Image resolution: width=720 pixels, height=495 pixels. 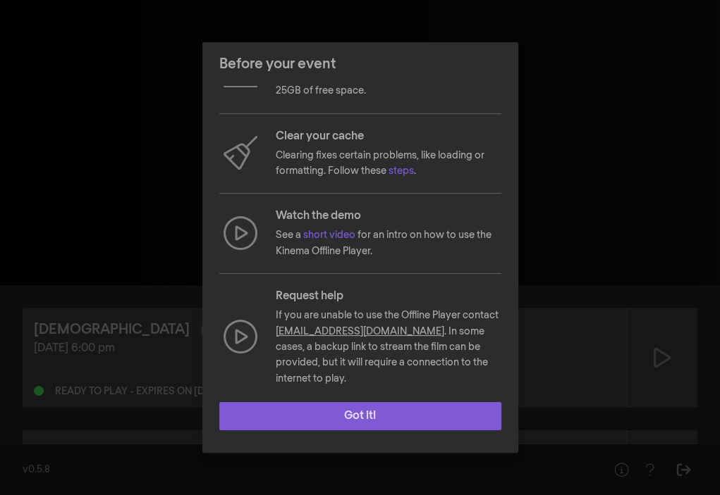 What do you see at coordinates (401, 171) in the screenshot?
I see `a: steps` at bounding box center [401, 171].